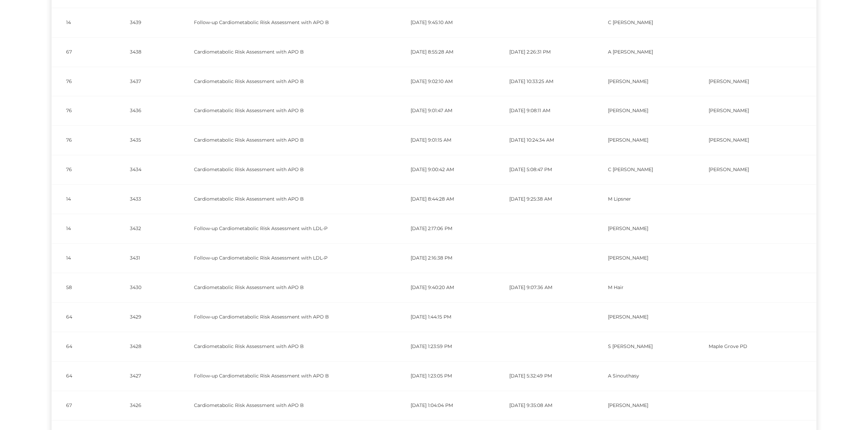 This screenshot has height=430, width=868. Describe the element at coordinates (147, 317) in the screenshot. I see `td: 3429` at that location.